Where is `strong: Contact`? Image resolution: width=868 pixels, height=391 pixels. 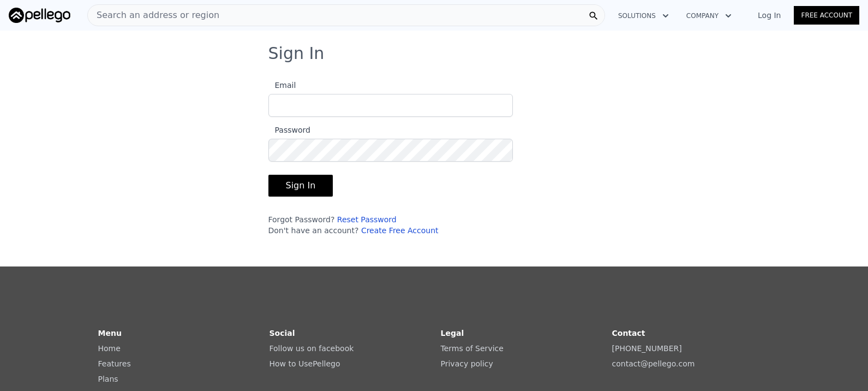 strong: Contact is located at coordinates (628, 333).